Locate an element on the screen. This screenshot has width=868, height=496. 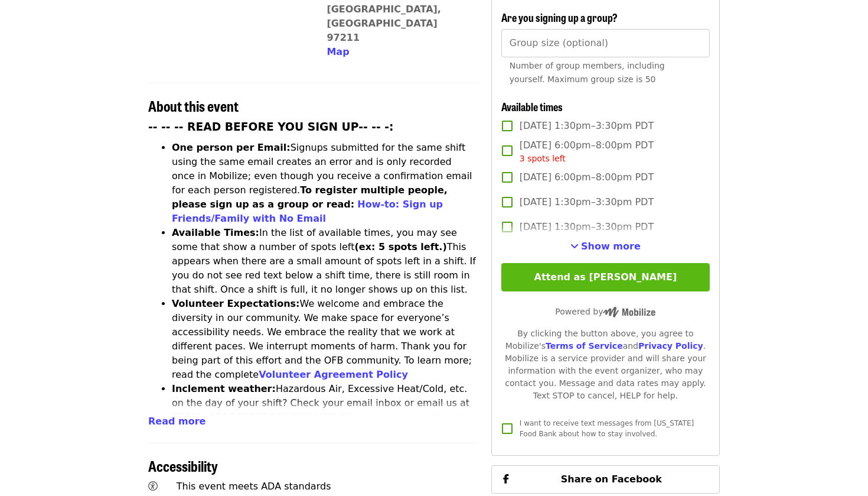
li: Signups submitted for the same shift using the same email creates an error and is only recorded o... is located at coordinates (324, 183).